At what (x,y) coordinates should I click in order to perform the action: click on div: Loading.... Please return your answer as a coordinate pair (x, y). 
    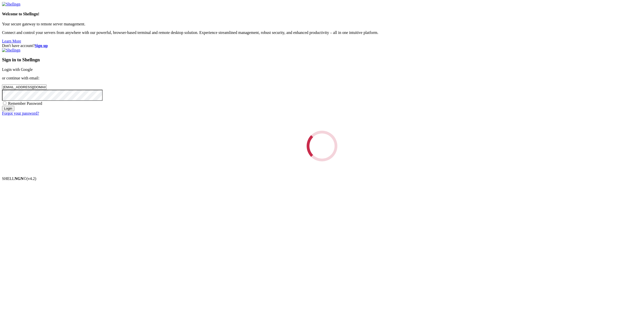
    Looking at the image, I should click on (322, 146).